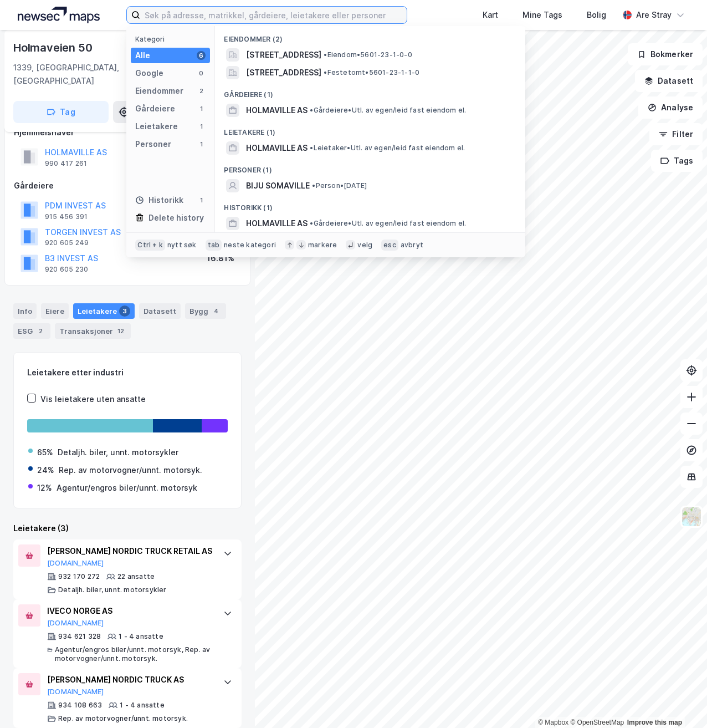 This screenshot has height=728, width=707. I want to click on span: BIJU SOMAVILLE, so click(277, 186).